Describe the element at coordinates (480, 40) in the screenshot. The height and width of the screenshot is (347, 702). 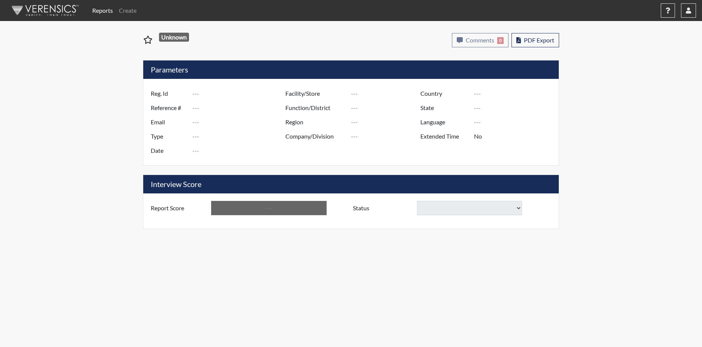
I see `span: Comments` at that location.